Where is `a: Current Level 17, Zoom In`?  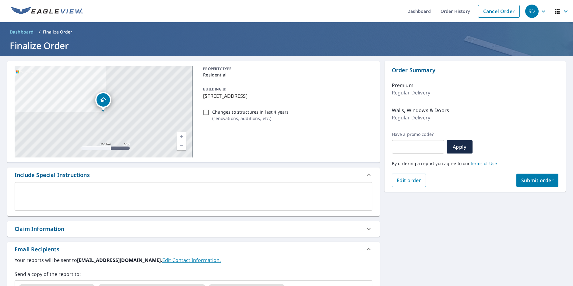
a: Current Level 17, Zoom In is located at coordinates (181, 136).